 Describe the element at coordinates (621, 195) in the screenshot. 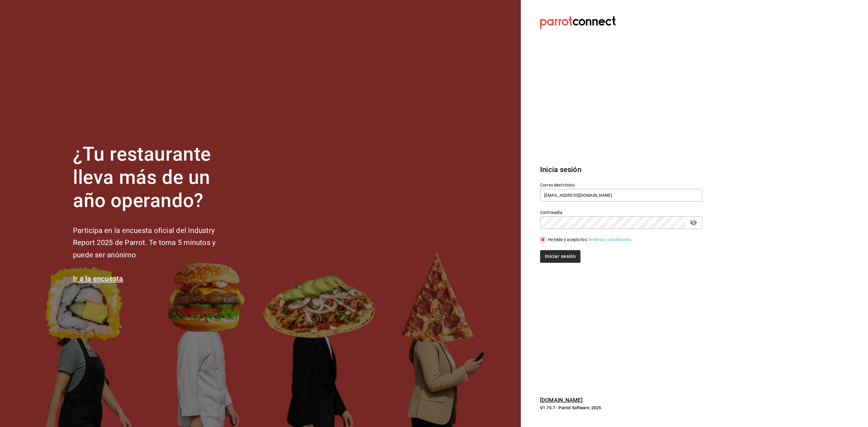

I see `input: Ingresa tu correo electrónico` at that location.